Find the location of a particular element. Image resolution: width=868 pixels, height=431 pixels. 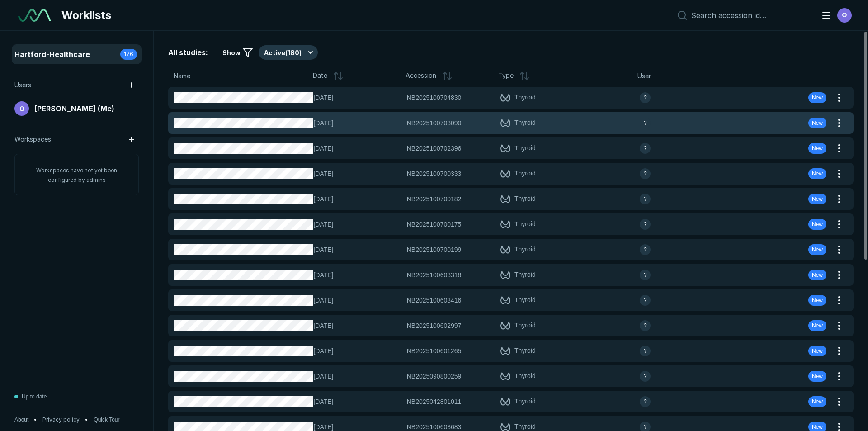

span: NB2025100602997 is located at coordinates (434, 326).